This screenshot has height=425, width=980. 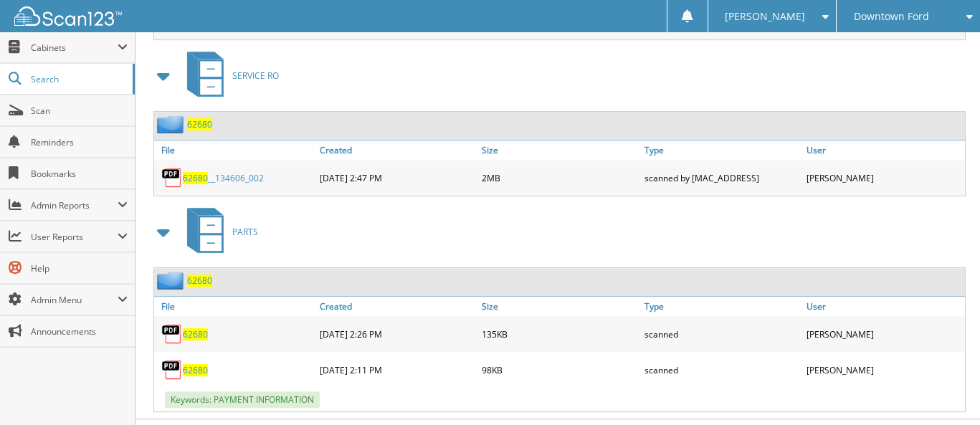 What do you see at coordinates (944, 391) in the screenshot?
I see `div: Chat Widget` at bounding box center [944, 391].